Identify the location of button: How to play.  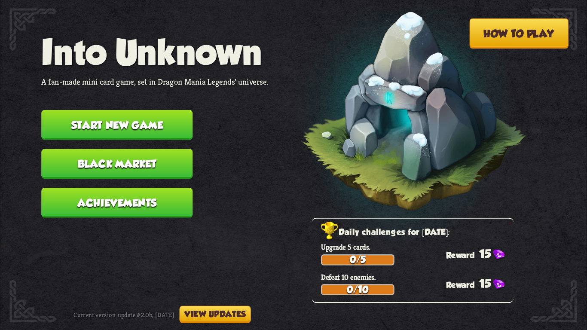
(518, 33).